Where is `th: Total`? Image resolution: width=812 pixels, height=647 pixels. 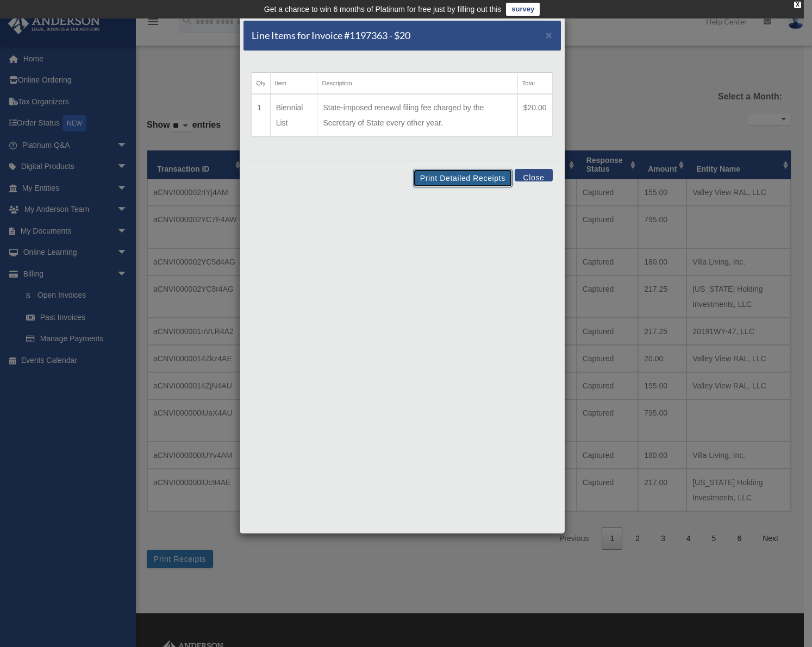
th: Total is located at coordinates (535, 84).